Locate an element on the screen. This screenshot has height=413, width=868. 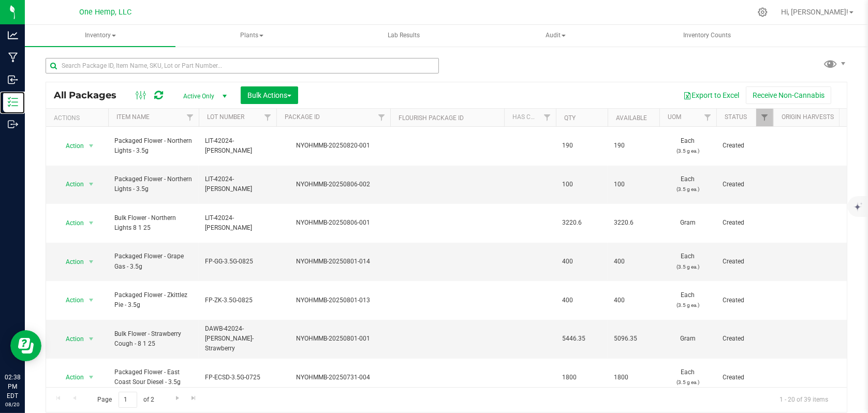
a: Inventory is located at coordinates (100, 36).